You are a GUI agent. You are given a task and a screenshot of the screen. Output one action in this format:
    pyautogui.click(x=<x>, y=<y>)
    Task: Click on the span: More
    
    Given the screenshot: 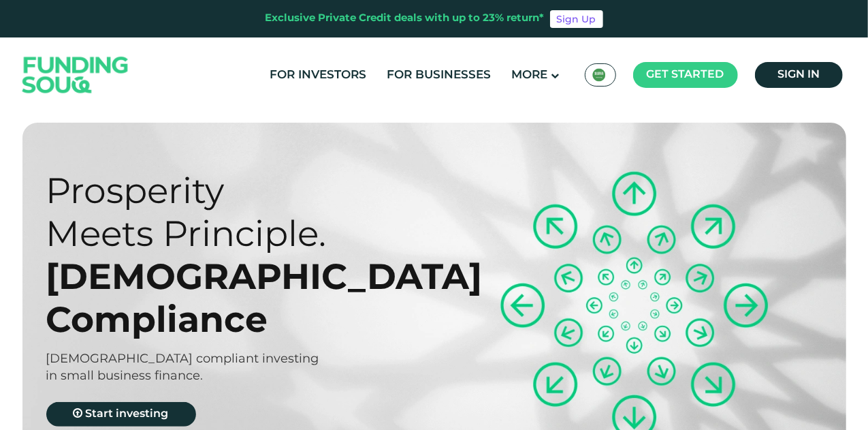 What is the action you would take?
    pyautogui.click(x=529, y=75)
    